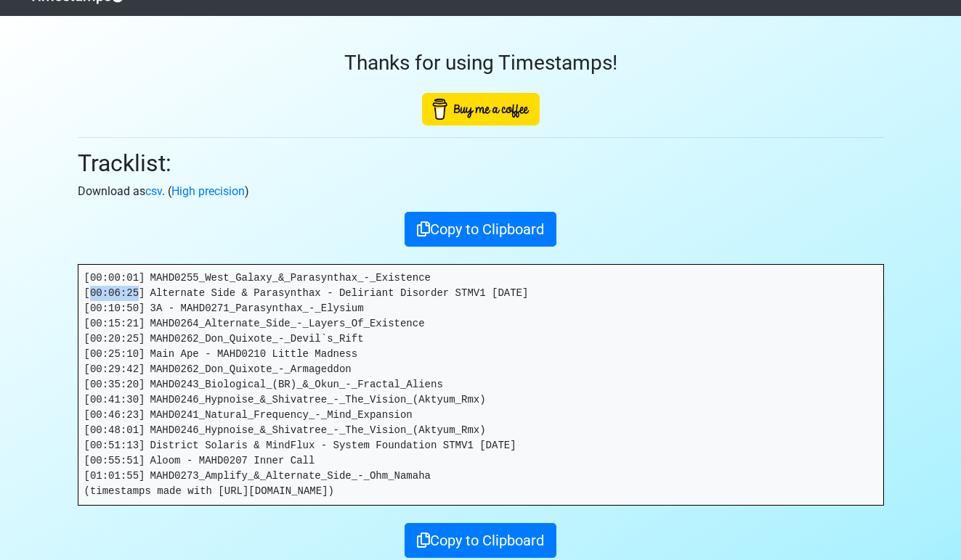  What do you see at coordinates (480, 163) in the screenshot?
I see `h2: Tracklist:` at bounding box center [480, 163].